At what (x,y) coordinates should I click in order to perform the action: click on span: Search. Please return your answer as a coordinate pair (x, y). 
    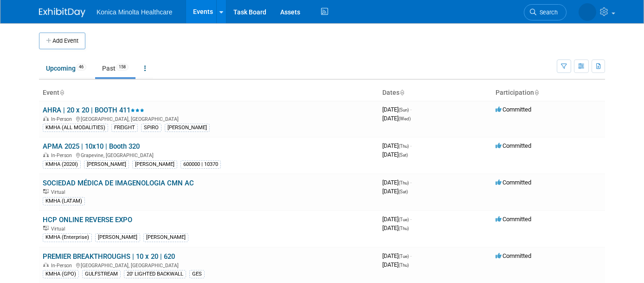
    Looking at the image, I should click on (547, 12).